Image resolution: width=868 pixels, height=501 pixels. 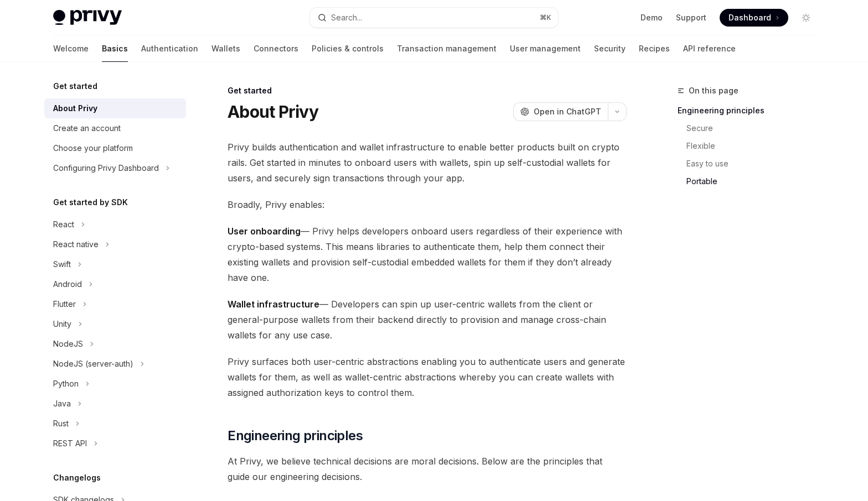 What do you see at coordinates (750, 181) in the screenshot?
I see `a: Portable` at bounding box center [750, 181].